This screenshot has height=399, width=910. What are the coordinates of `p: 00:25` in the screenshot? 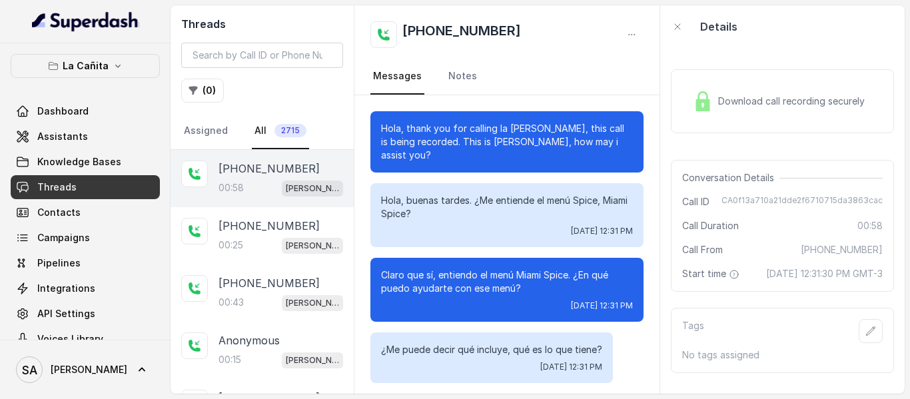 It's located at (231, 245).